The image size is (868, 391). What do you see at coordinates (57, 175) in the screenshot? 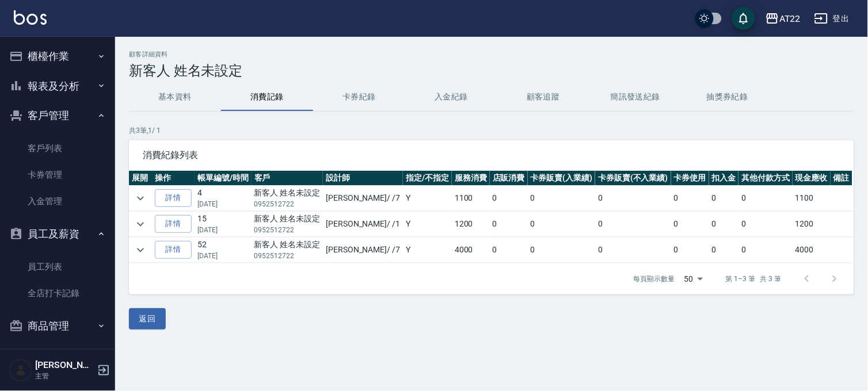
I see `a: 卡券管理` at bounding box center [57, 175].